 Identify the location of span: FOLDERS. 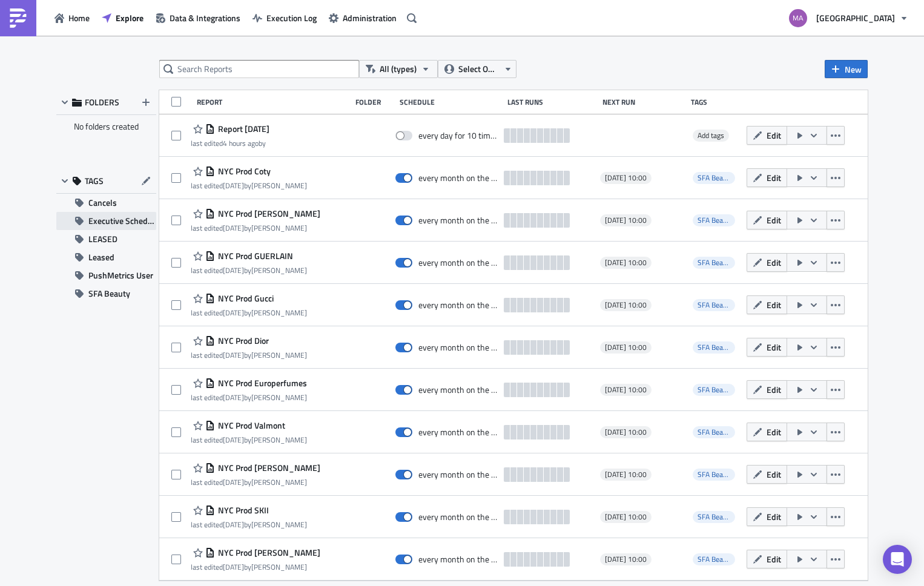
(102, 102).